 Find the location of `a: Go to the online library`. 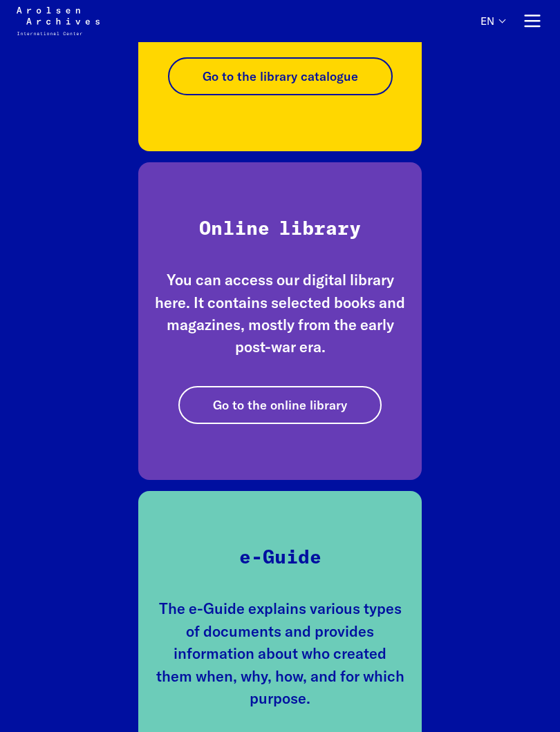

a: Go to the online library is located at coordinates (280, 405).